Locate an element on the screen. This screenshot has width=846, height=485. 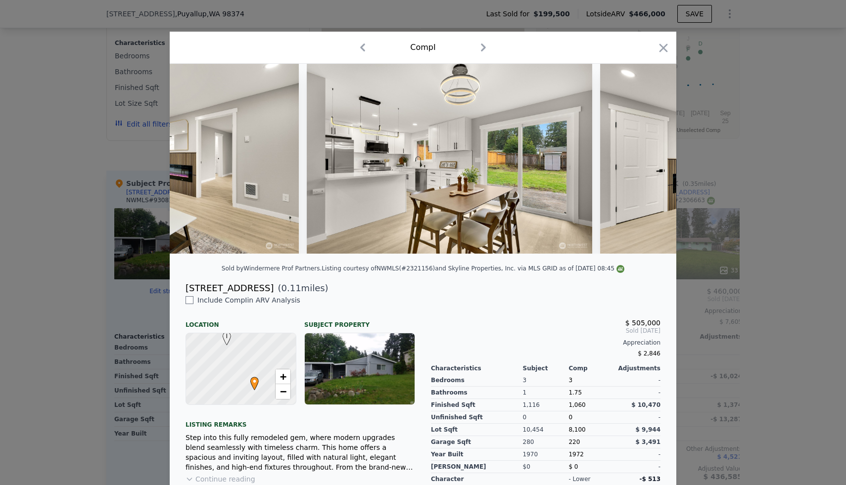
div: 0 is located at coordinates (546, 417).